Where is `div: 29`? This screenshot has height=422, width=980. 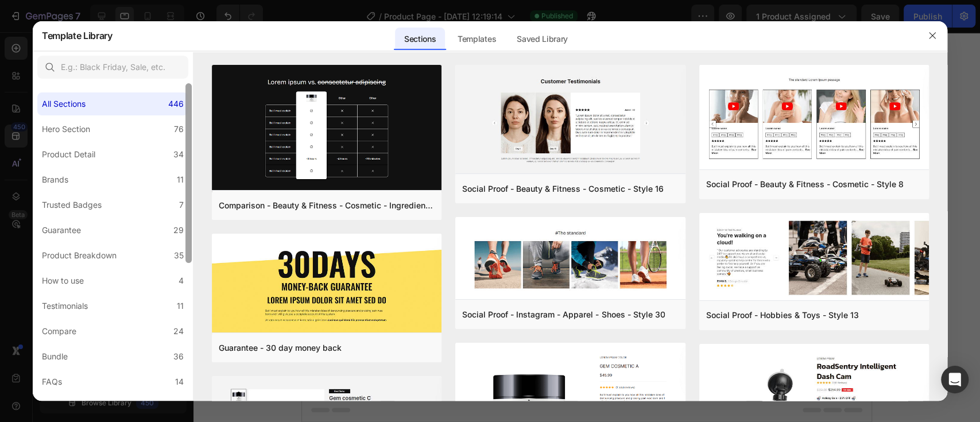 div: 29 is located at coordinates (178, 230).